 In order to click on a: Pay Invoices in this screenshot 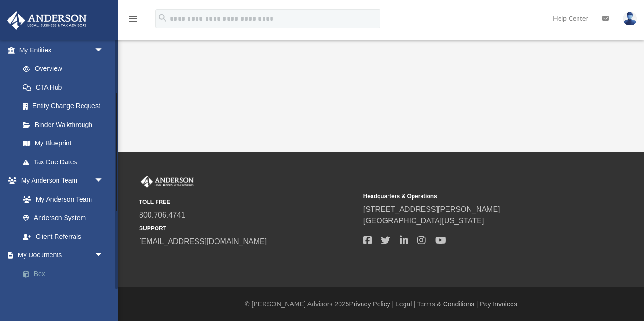, I will do `click(498, 304)`.